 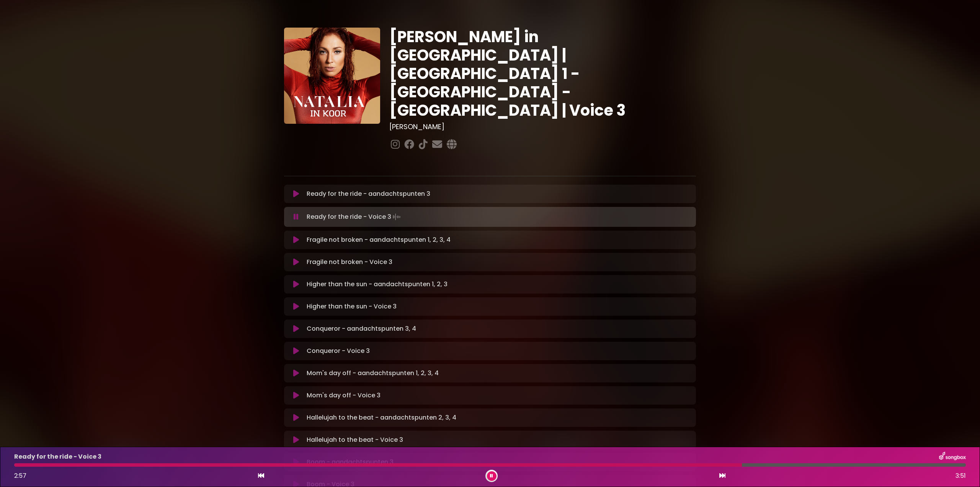 What do you see at coordinates (351, 306) in the screenshot?
I see `p: Higher than the sun - Voice 3` at bounding box center [351, 306].